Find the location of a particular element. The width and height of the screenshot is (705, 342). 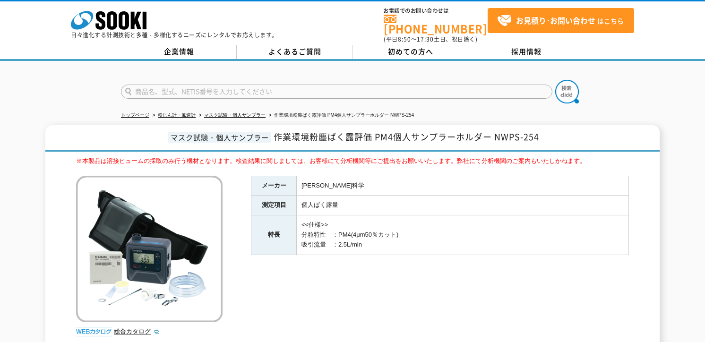

a: 初めての方へ is located at coordinates (410, 52).